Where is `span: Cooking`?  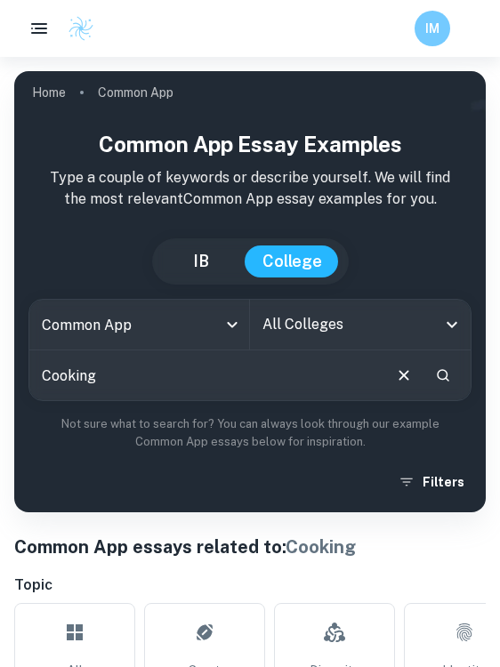 span: Cooking is located at coordinates (320, 547).